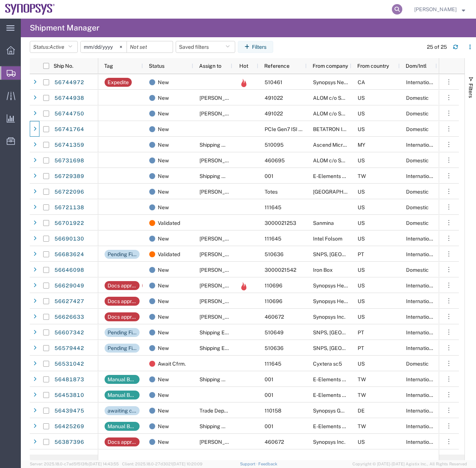  I want to click on span: 3000021253, so click(281, 223).